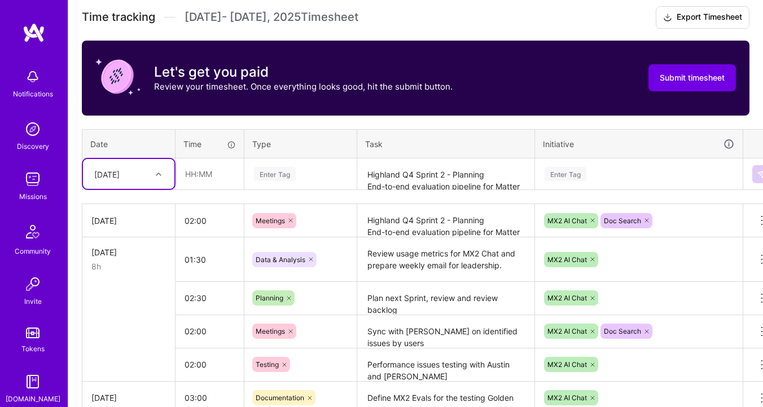 The image size is (763, 407). Describe the element at coordinates (33, 382) in the screenshot. I see `img: guide book` at that location.